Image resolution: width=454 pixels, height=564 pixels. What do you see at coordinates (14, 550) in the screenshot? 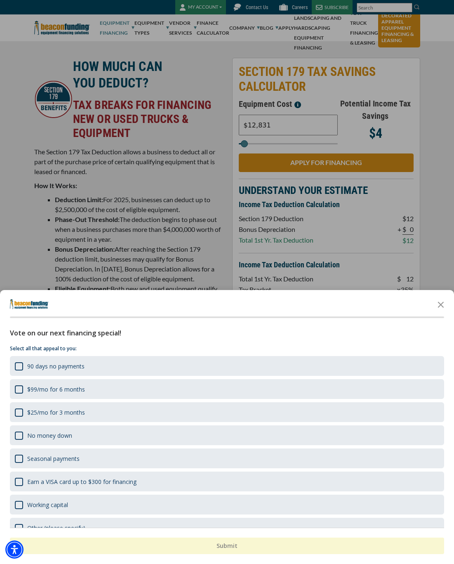
I see `div: Accessibility Menu` at bounding box center [14, 550].